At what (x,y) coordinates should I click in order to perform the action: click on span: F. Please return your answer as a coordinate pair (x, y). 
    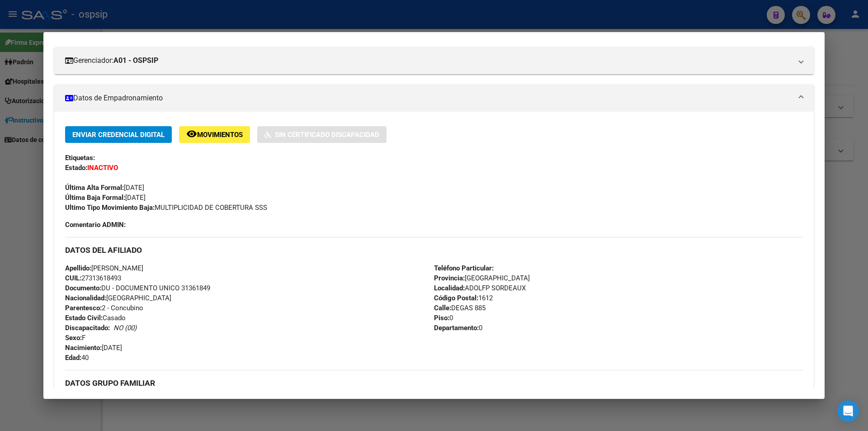
    Looking at the image, I should click on (75, 337).